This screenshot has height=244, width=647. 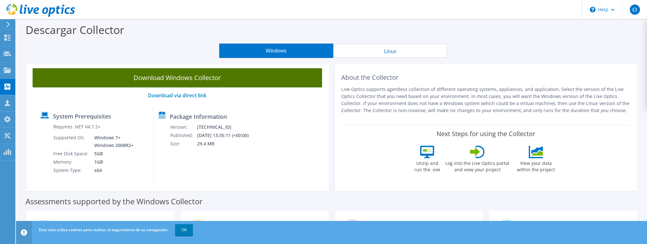 What do you see at coordinates (486, 134) in the screenshot?
I see `label: Next Steps for using the Collector` at bounding box center [486, 134].